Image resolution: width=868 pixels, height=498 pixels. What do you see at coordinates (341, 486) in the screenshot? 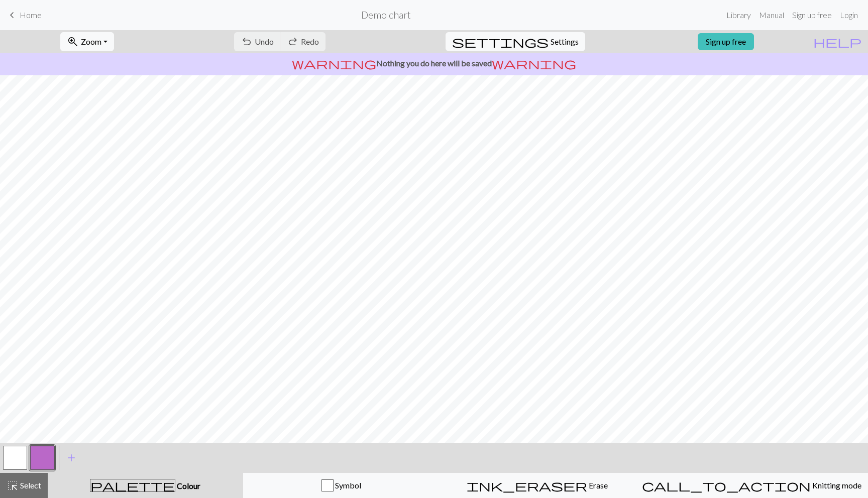
I see `button: Symbol` at bounding box center [341, 486].